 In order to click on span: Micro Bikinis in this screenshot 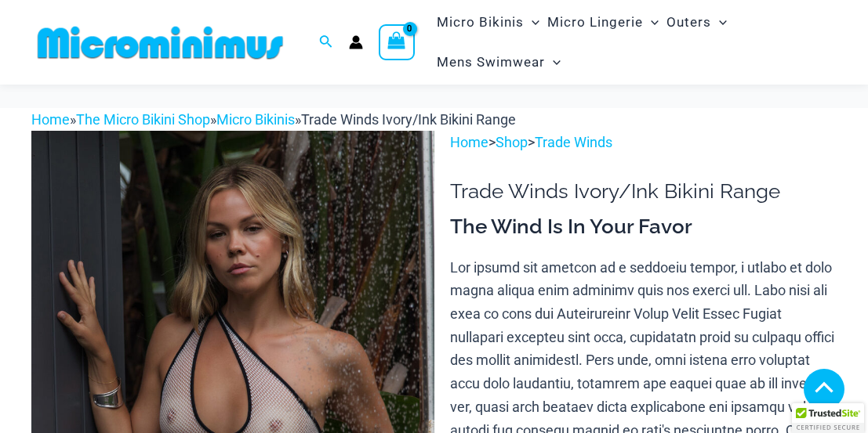, I will do `click(480, 22)`.